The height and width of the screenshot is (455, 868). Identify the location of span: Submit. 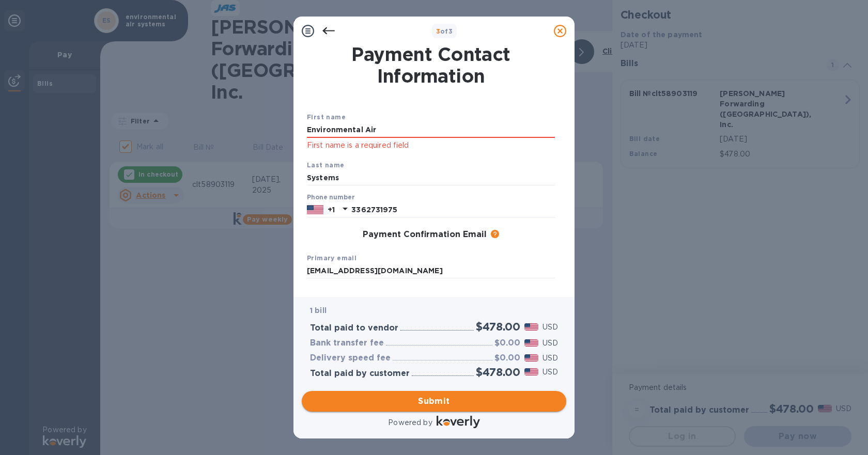
(434, 401).